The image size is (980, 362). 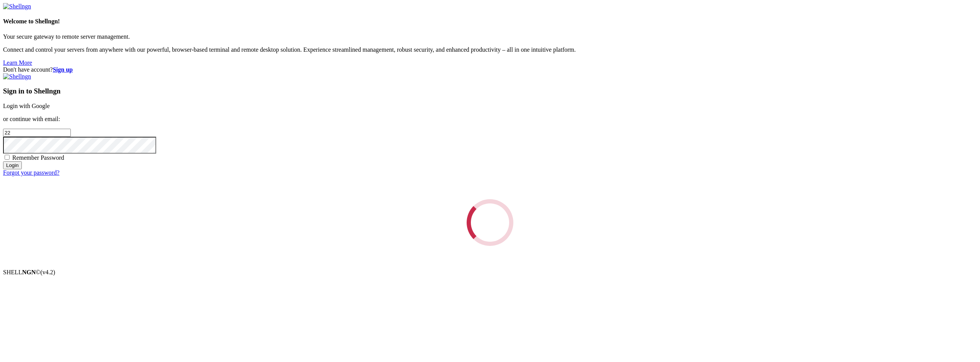 I want to click on h4: Welcome to Shellngn!, so click(x=490, y=22).